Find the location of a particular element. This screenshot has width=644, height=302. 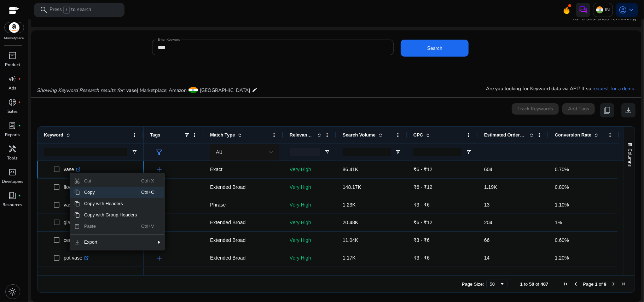

input: CPC Filter Input is located at coordinates (437, 152).